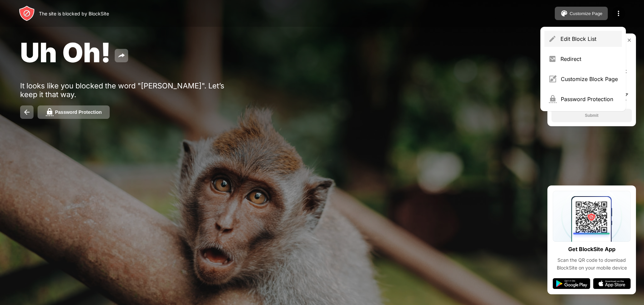  What do you see at coordinates (629, 40) in the screenshot?
I see `img: rate-us-close.svg` at bounding box center [629, 40].